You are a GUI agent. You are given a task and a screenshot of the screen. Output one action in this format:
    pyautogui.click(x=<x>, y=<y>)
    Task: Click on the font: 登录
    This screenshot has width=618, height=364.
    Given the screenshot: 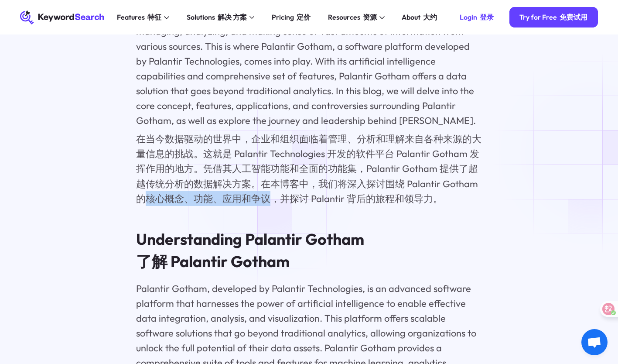 What is the action you would take?
    pyautogui.click(x=487, y=17)
    